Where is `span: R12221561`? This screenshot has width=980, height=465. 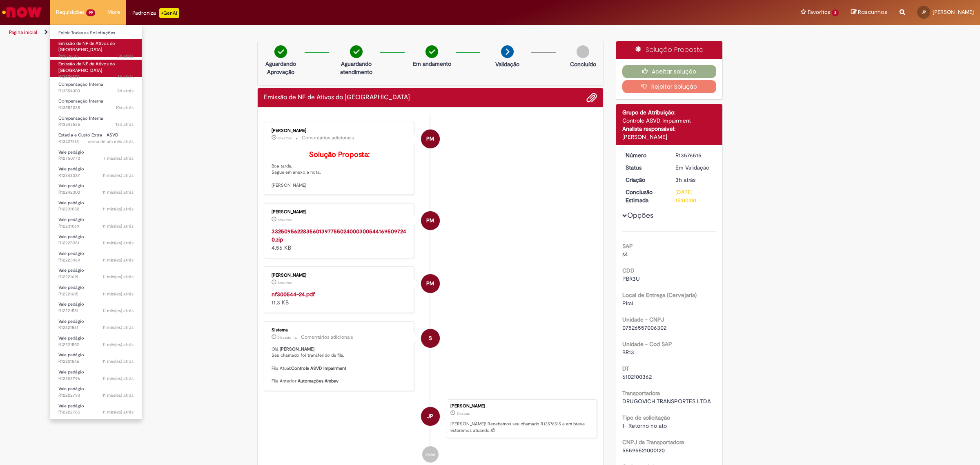
span: R12221561 is located at coordinates (96, 327).